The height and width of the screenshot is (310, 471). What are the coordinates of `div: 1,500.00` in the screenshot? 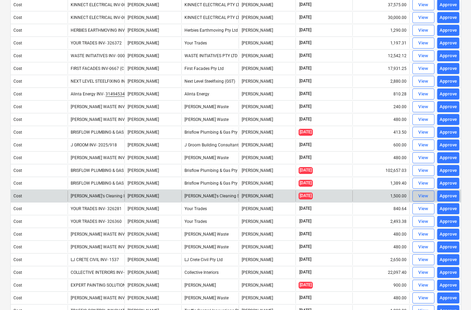 It's located at (380, 196).